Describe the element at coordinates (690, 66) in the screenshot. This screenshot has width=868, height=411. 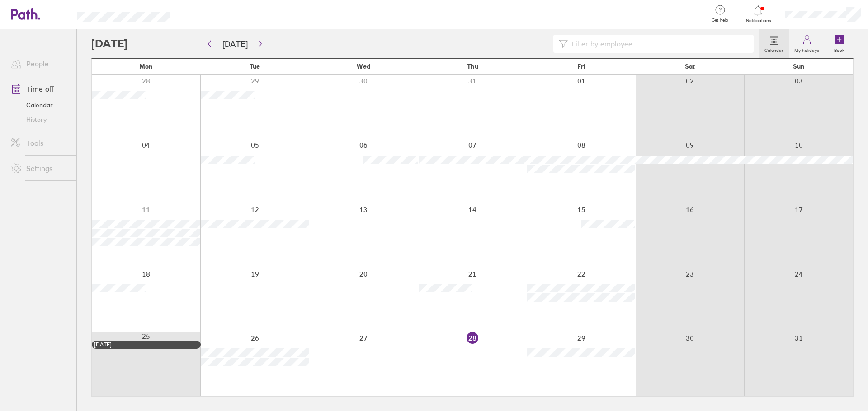
I see `span: Sat` at that location.